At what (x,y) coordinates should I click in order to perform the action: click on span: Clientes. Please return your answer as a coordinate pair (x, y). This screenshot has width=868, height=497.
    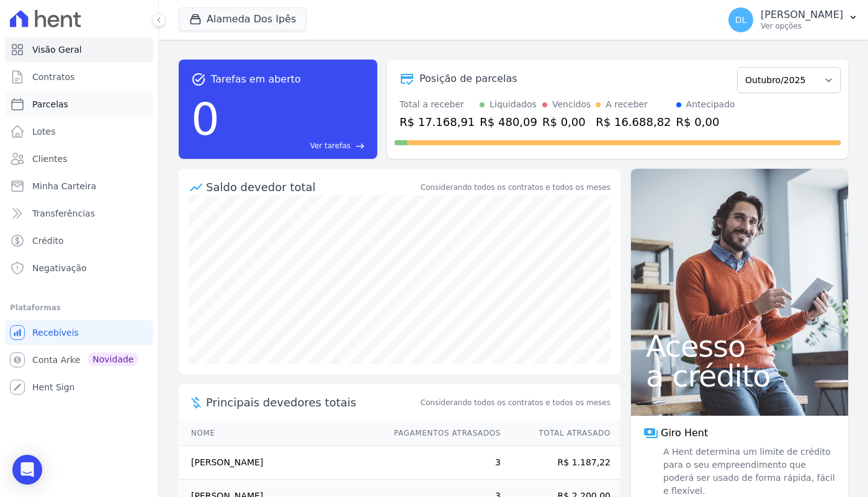
    Looking at the image, I should click on (50, 159).